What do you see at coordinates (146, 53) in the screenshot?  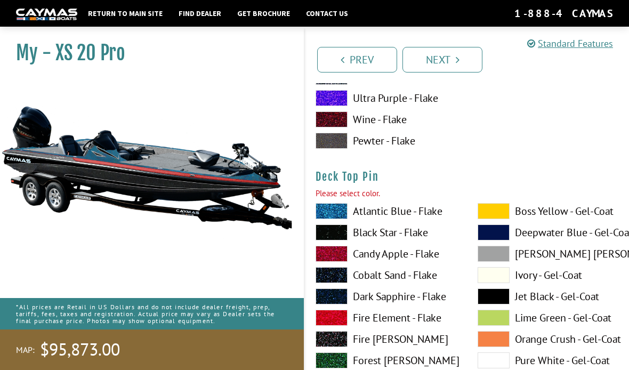 I see `h1: My - XS 20 Pro` at bounding box center [146, 53].